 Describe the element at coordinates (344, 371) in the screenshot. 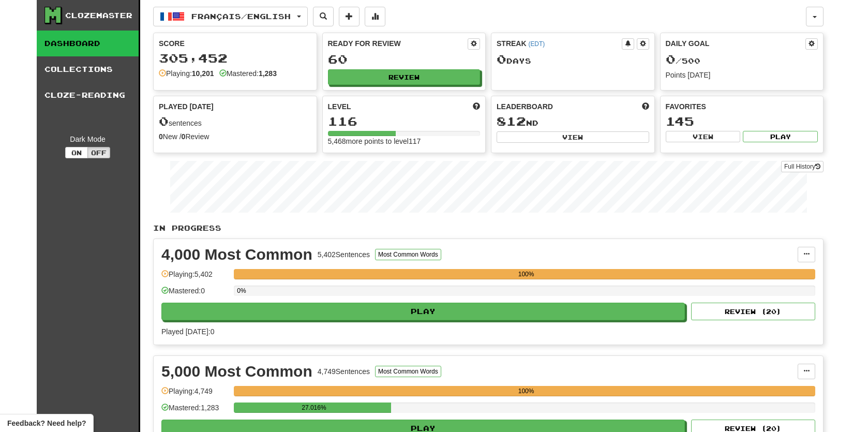

I see `div: 4,749 Sentences` at that location.